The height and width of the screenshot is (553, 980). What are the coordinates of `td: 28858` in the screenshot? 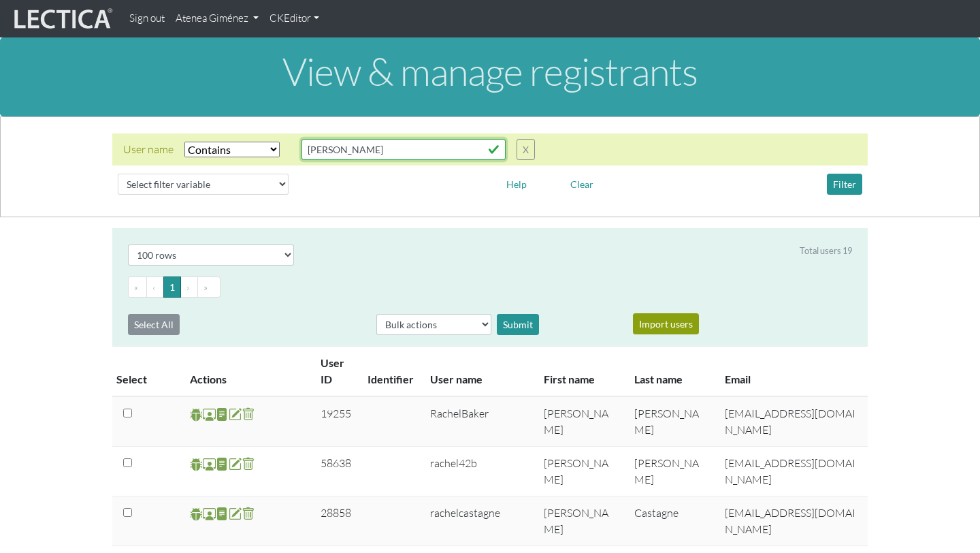 It's located at (336, 521).